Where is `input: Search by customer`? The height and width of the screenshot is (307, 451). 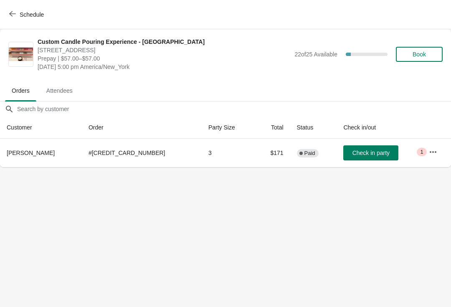
input: Search by customer is located at coordinates (234, 109).